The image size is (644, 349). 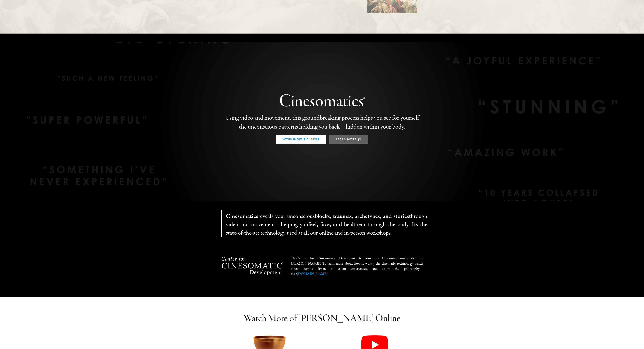 What do you see at coordinates (331, 225) in the screenshot?
I see `strong: feel, face, and heal` at bounding box center [331, 225].